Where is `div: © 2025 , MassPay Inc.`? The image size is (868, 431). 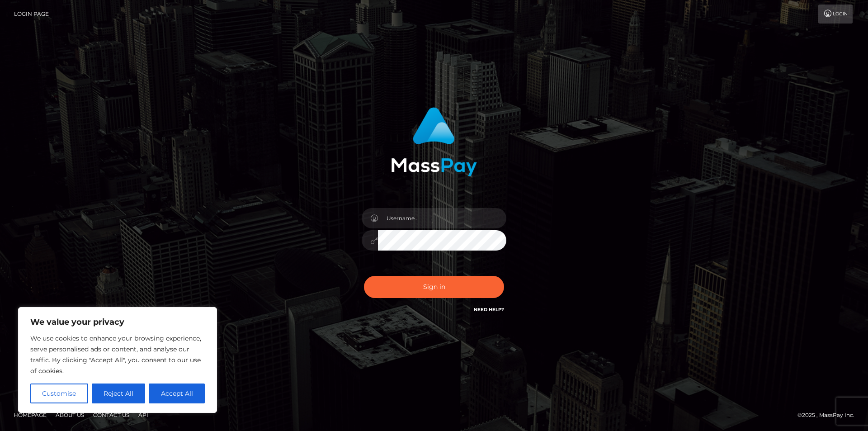
div: © 2025 , MassPay Inc. is located at coordinates (829, 415).